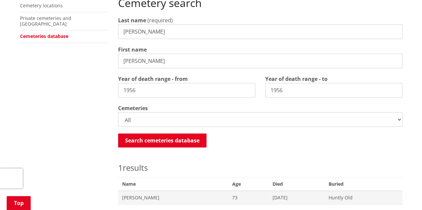 The height and width of the screenshot is (210, 422). What do you see at coordinates (260, 61) in the screenshot?
I see `input: e.g. John` at bounding box center [260, 61].